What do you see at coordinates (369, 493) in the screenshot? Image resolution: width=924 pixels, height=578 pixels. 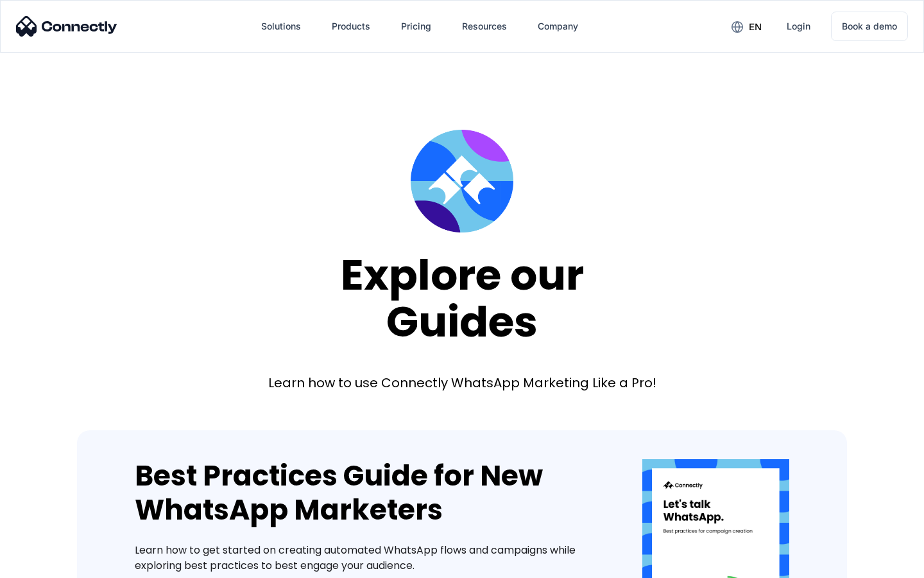 I see `div: Best Practices Guide for New WhatsApp Marketers` at bounding box center [369, 493].